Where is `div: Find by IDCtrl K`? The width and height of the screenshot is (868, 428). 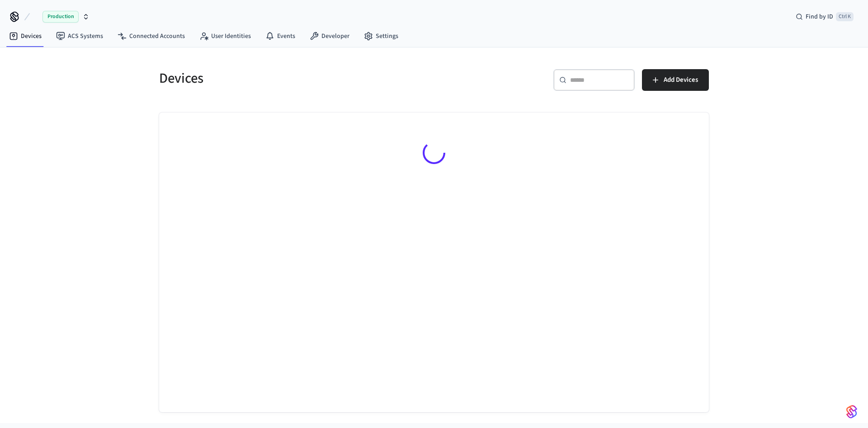 div: Find by IDCtrl K is located at coordinates (824, 16).